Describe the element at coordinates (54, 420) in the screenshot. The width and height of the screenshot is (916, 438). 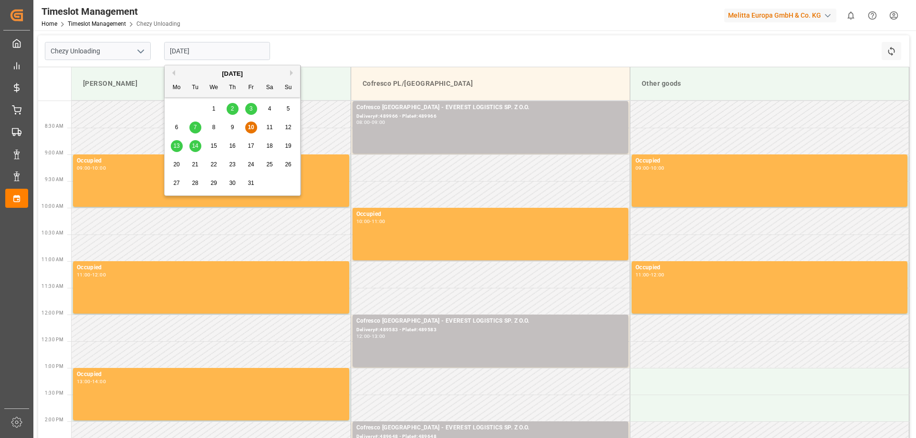
I see `span: 2:00 PM` at that location.